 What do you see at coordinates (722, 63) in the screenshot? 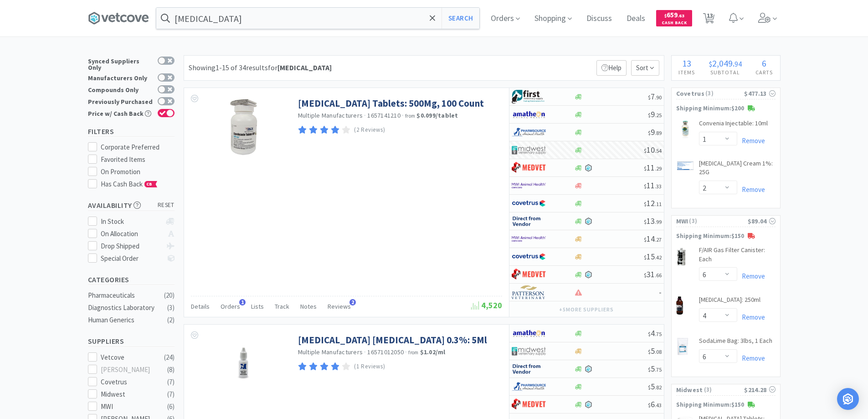
I see `span: 2,049` at bounding box center [722, 63].